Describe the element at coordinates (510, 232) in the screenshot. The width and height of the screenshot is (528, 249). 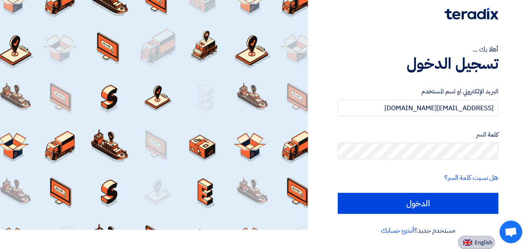
I see `div: Open chat` at that location.